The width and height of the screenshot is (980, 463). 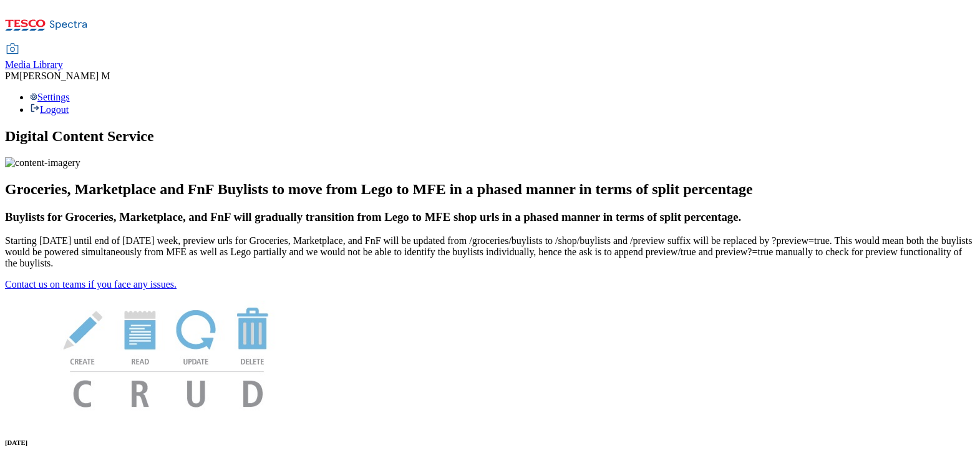 I want to click on h2: Groceries, Marketplace and FnF Buylists to move from Lego to MFE in a phased manner in terms of s..., so click(x=490, y=189).